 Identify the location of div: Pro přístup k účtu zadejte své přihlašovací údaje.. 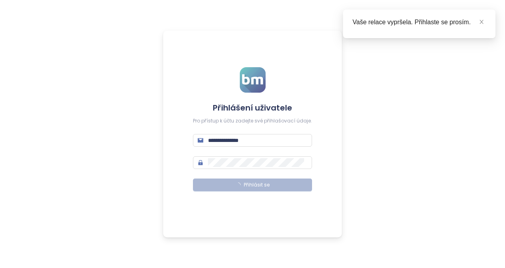
(253, 121).